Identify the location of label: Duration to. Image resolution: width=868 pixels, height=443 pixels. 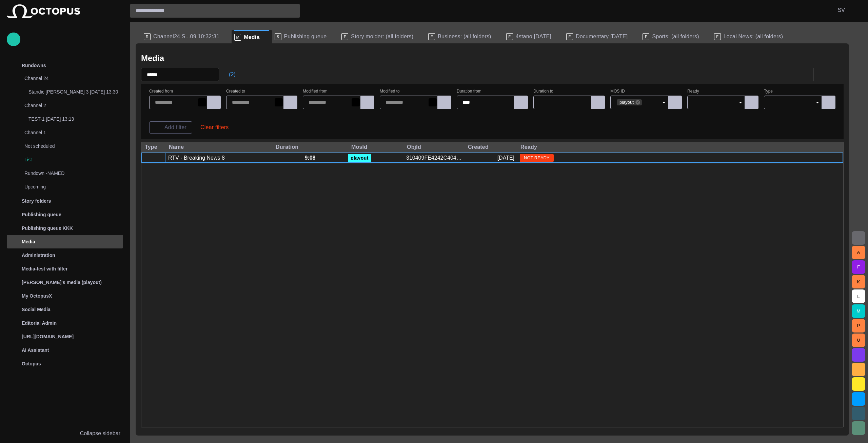
(543, 91).